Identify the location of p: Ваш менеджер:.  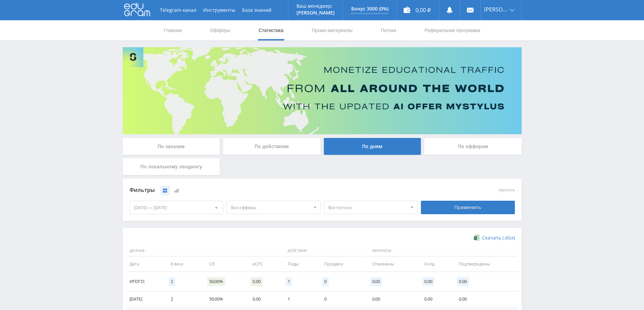
(315, 6).